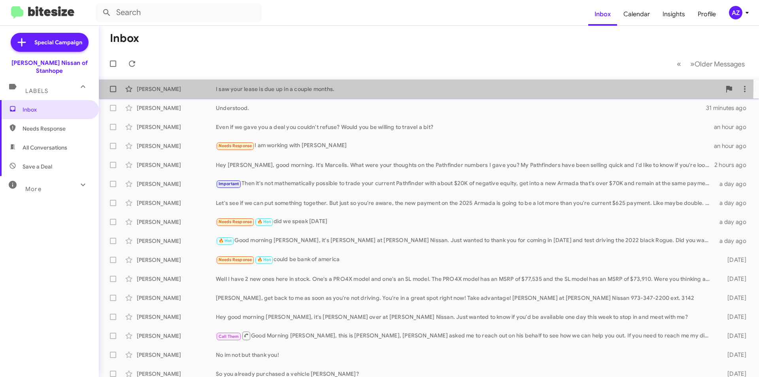  Describe the element at coordinates (636, 14) in the screenshot. I see `a: Calendar` at that location.